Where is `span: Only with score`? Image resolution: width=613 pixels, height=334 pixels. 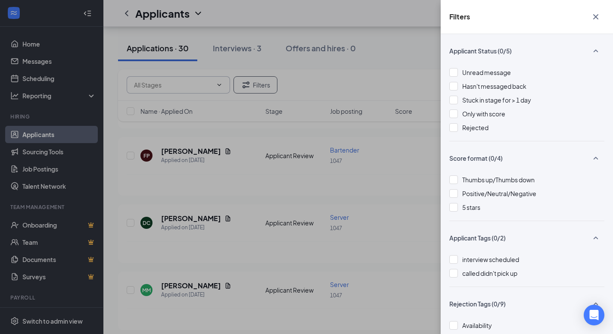 span: Only with score is located at coordinates (484, 114).